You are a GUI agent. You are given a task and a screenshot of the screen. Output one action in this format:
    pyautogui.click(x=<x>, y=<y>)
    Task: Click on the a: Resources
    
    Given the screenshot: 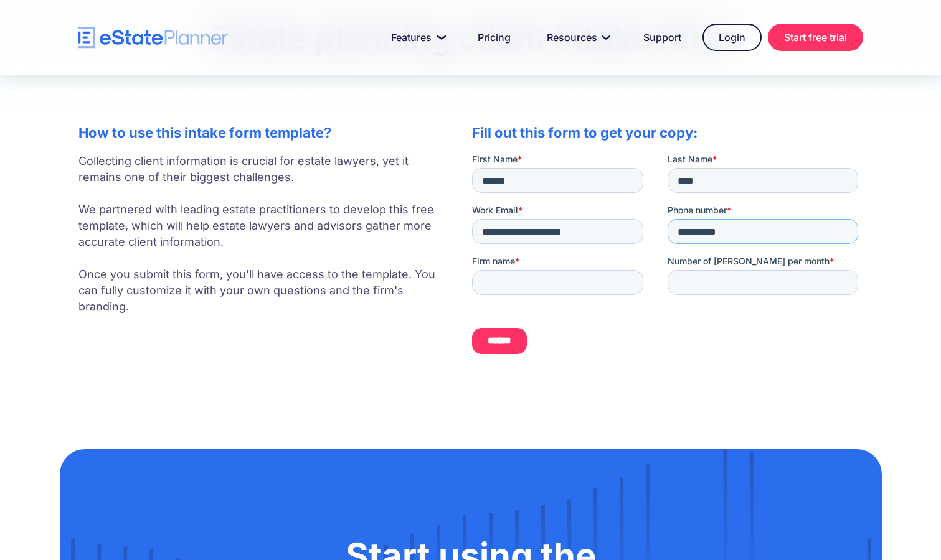 What is the action you would take?
    pyautogui.click(x=577, y=38)
    